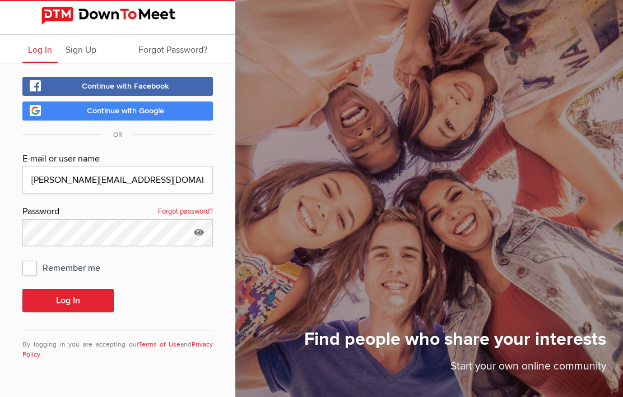 Image resolution: width=623 pixels, height=397 pixels. Describe the element at coordinates (81, 50) in the screenshot. I see `span: Sign Up` at that location.